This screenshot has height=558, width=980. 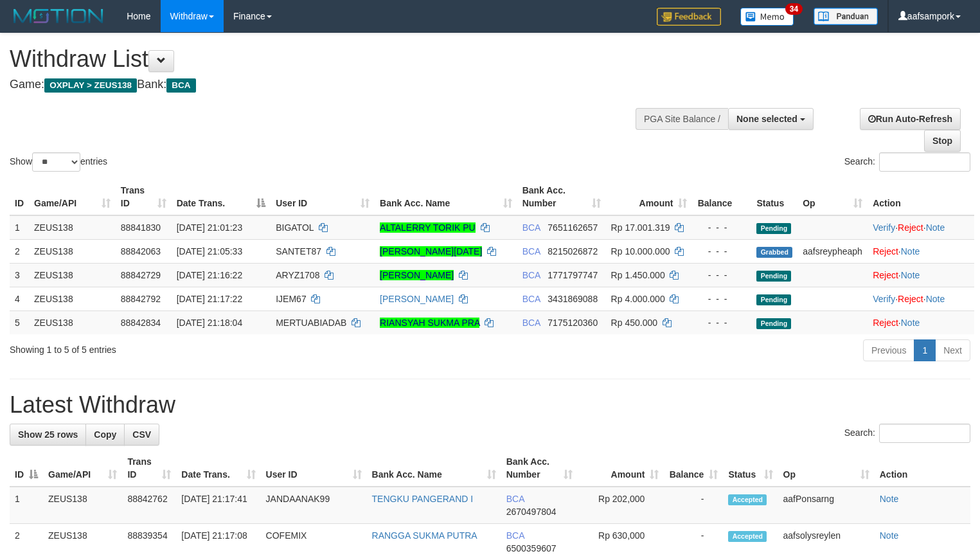 What do you see at coordinates (19, 196) in the screenshot?
I see `th: ID` at bounding box center [19, 196].